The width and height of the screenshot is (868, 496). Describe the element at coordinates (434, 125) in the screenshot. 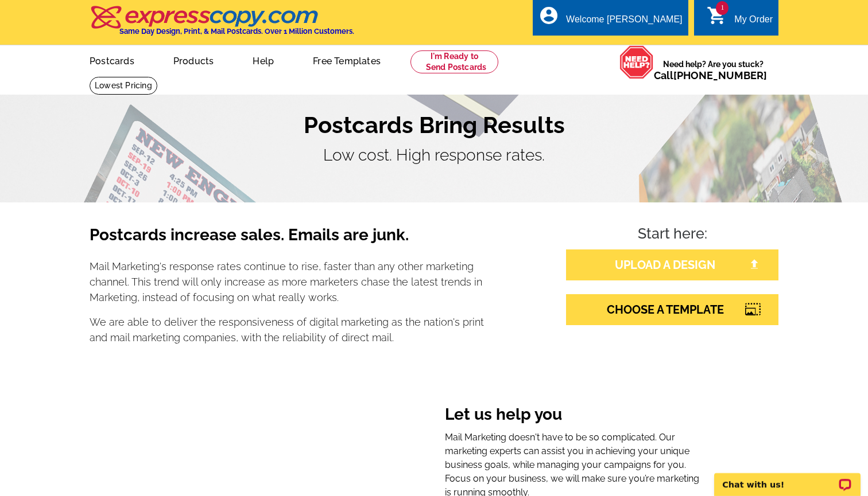

I see `h1: Postcards Bring Results` at that location.